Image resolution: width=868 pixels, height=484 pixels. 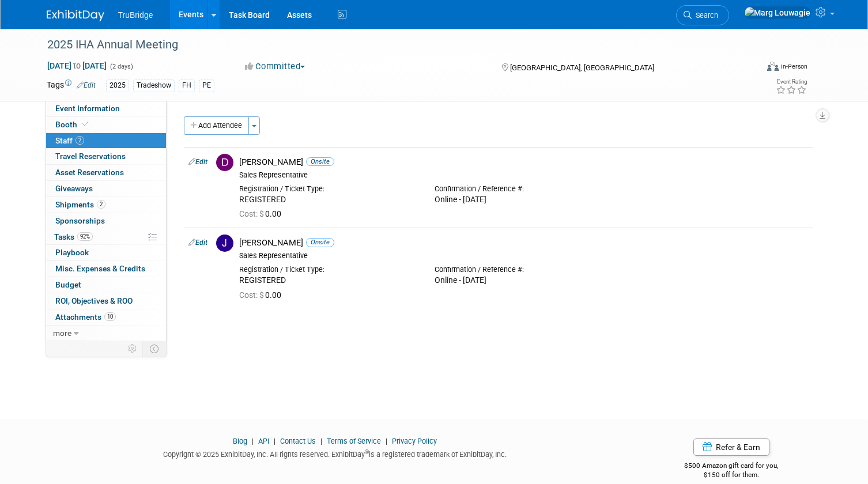 What do you see at coordinates (106, 221) in the screenshot?
I see `a: Sponsorships` at bounding box center [106, 221].